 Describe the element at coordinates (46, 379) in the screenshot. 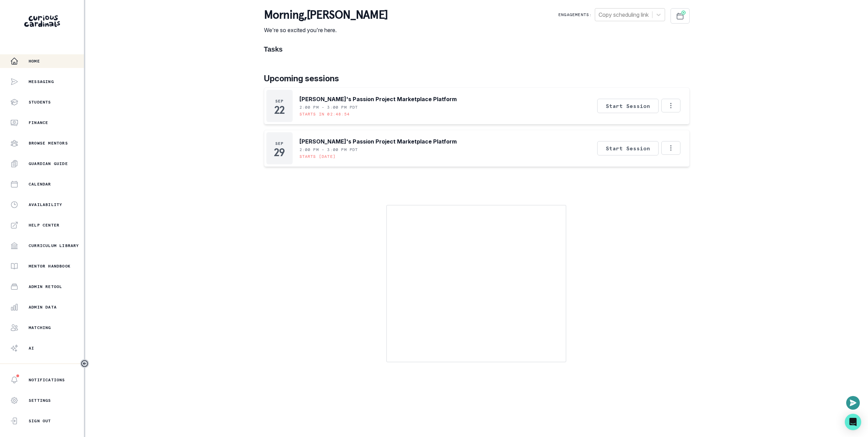

I see `p: Notifications` at that location.